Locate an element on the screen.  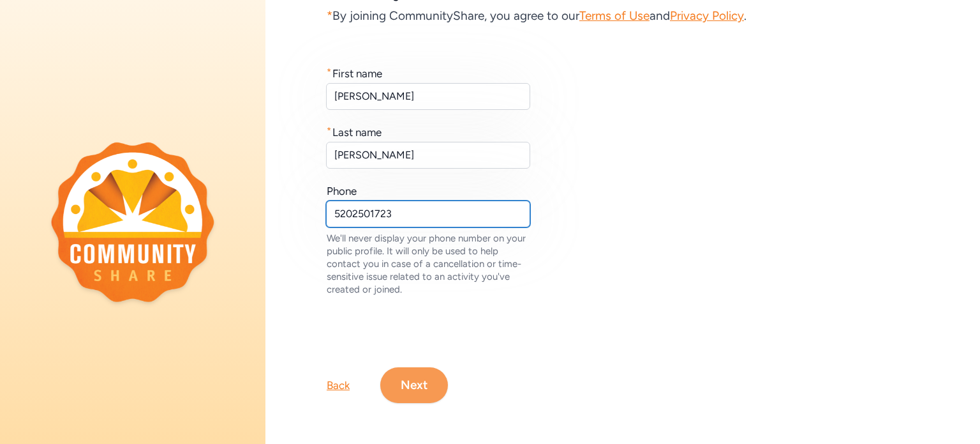
img: logo is located at coordinates (133, 222).